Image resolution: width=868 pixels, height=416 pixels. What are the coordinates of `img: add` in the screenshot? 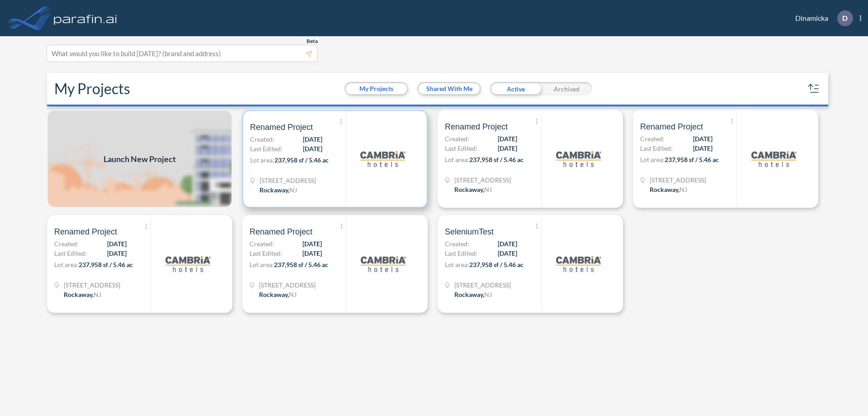 It's located at (140, 159).